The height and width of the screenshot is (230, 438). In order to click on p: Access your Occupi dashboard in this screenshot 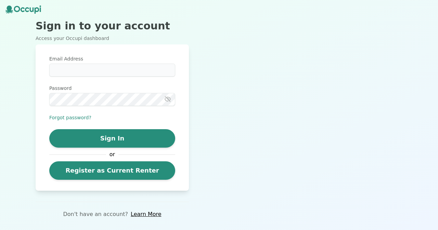, I will do `click(112, 38)`.